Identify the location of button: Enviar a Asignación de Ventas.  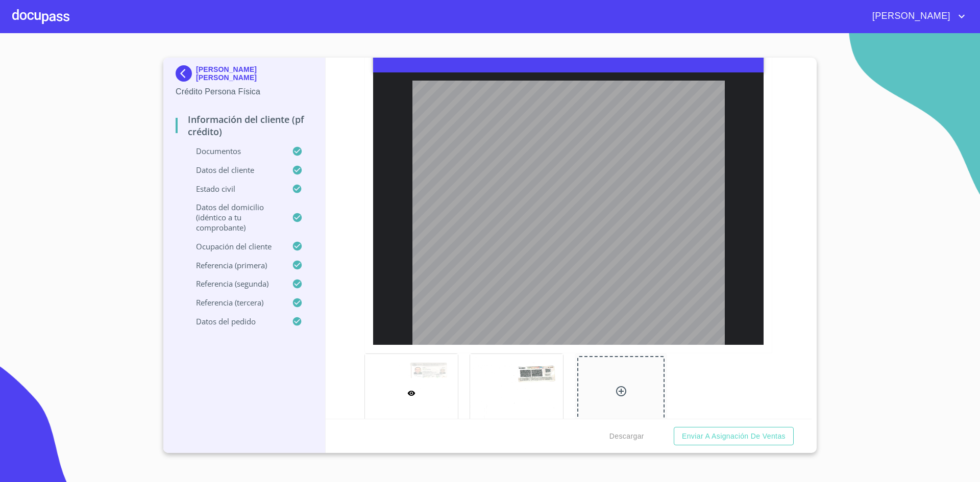
(734, 436).